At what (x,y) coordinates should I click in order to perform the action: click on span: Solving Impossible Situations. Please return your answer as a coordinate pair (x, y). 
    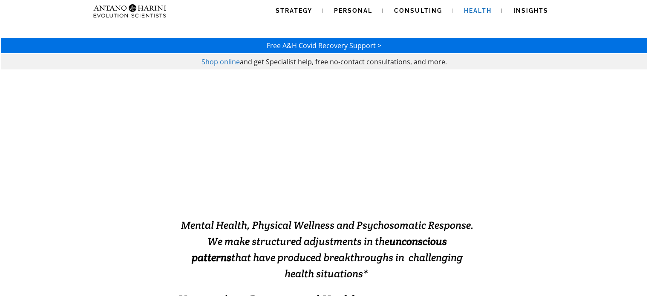
    Looking at the image, I should click on (327, 178).